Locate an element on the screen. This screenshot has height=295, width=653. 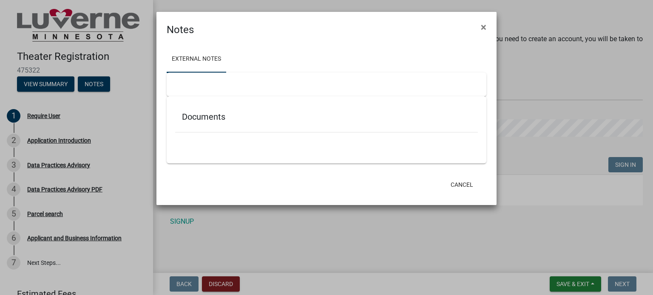
button: Close is located at coordinates (483, 27).